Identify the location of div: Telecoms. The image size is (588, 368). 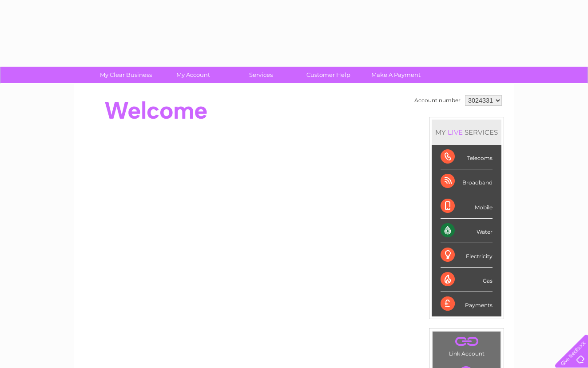
(466, 157).